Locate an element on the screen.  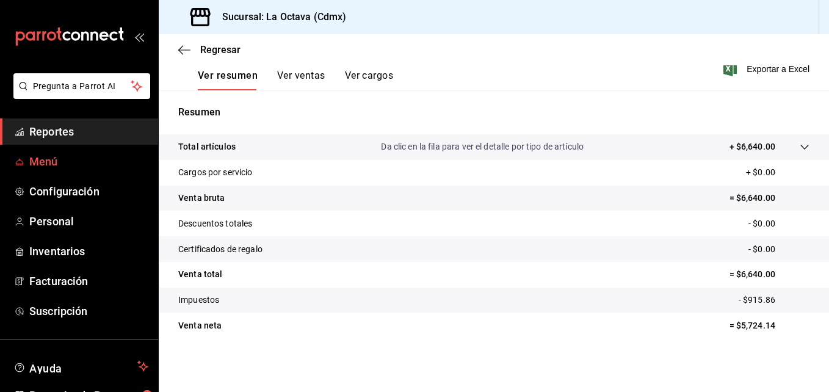
p: = $5,724.14 is located at coordinates (769, 325).